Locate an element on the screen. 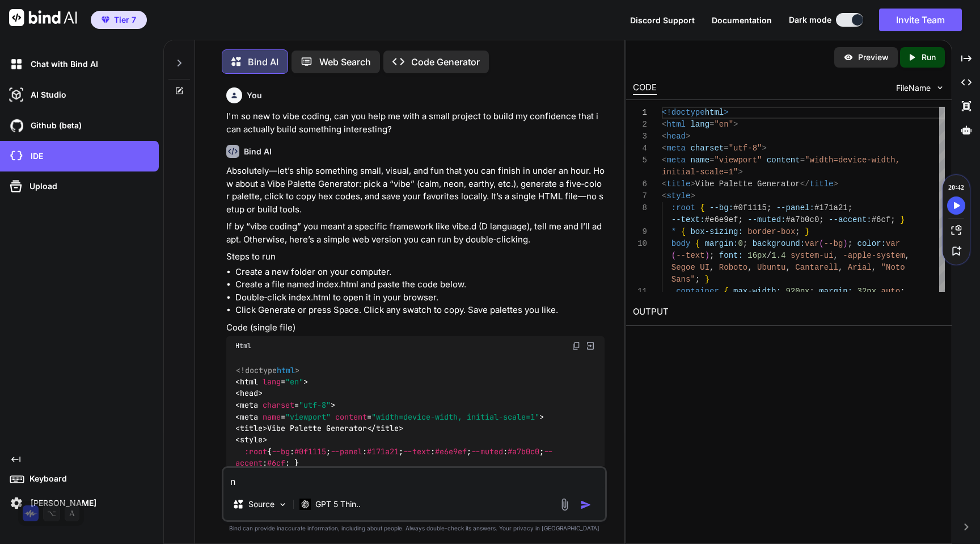 The image size is (980, 544). span: -apple-system is located at coordinates (874, 255).